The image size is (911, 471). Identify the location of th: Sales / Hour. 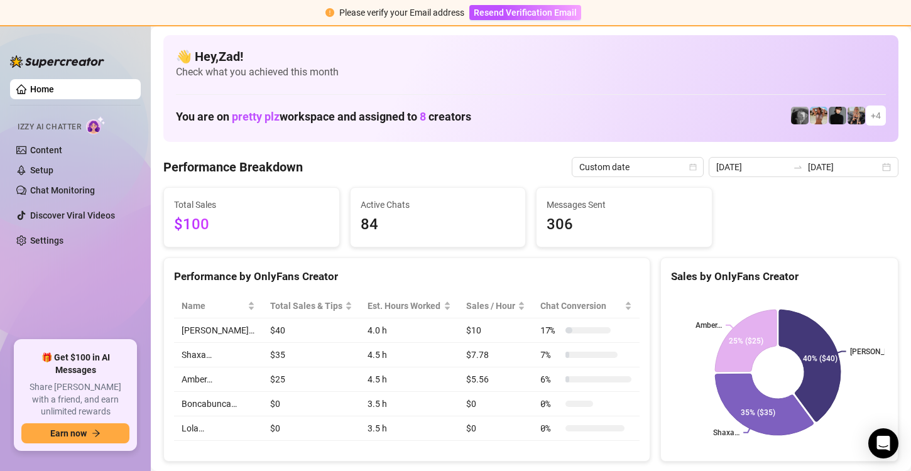
(495, 306).